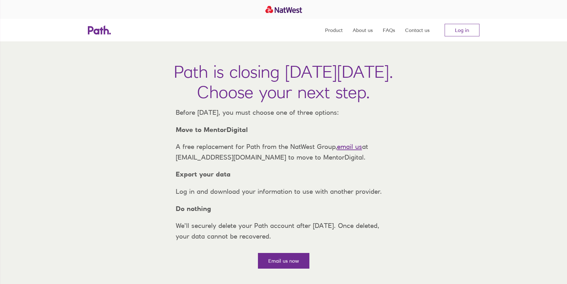 The image size is (567, 284). I want to click on strong: Move to MentorDigital, so click(212, 130).